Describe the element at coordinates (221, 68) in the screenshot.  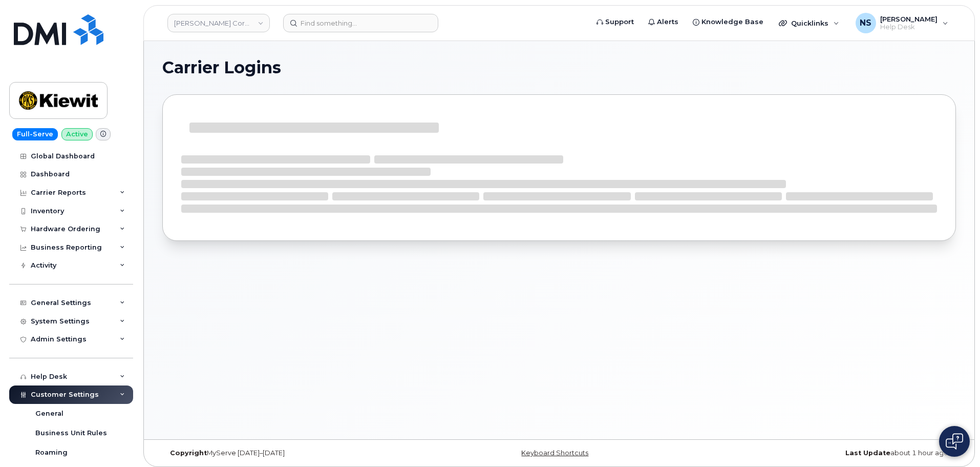
I see `span: Carrier Logins` at that location.